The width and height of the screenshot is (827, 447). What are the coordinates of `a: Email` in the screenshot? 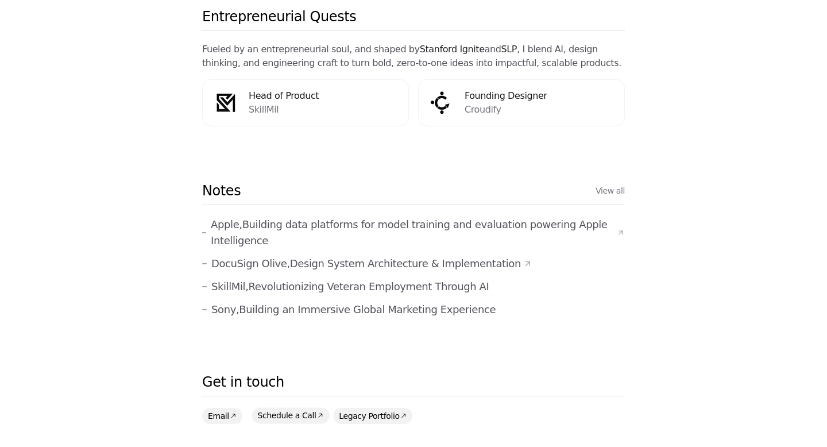 It's located at (222, 416).